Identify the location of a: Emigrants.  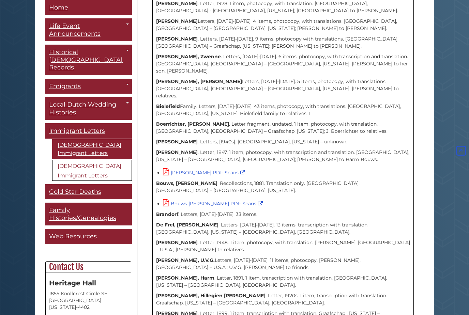
(89, 86).